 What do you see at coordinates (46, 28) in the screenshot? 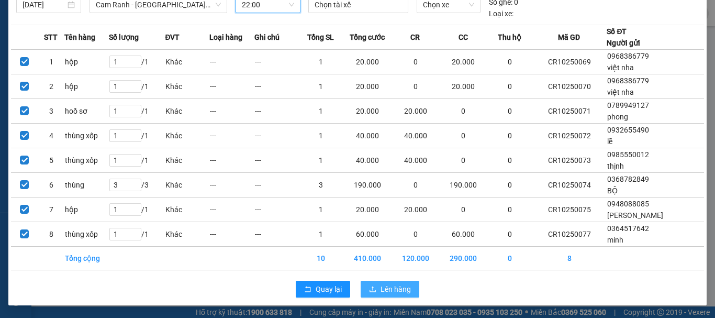
I see `div: minh` at bounding box center [46, 28].